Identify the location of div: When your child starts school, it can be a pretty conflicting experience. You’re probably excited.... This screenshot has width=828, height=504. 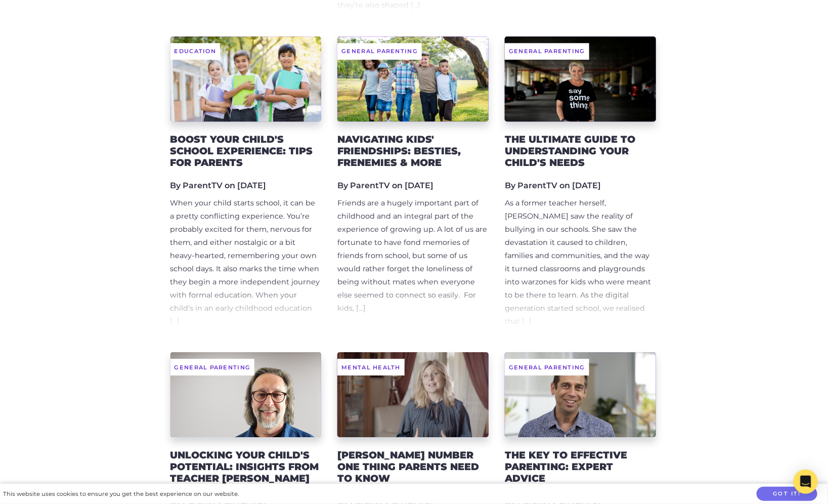
(246, 262).